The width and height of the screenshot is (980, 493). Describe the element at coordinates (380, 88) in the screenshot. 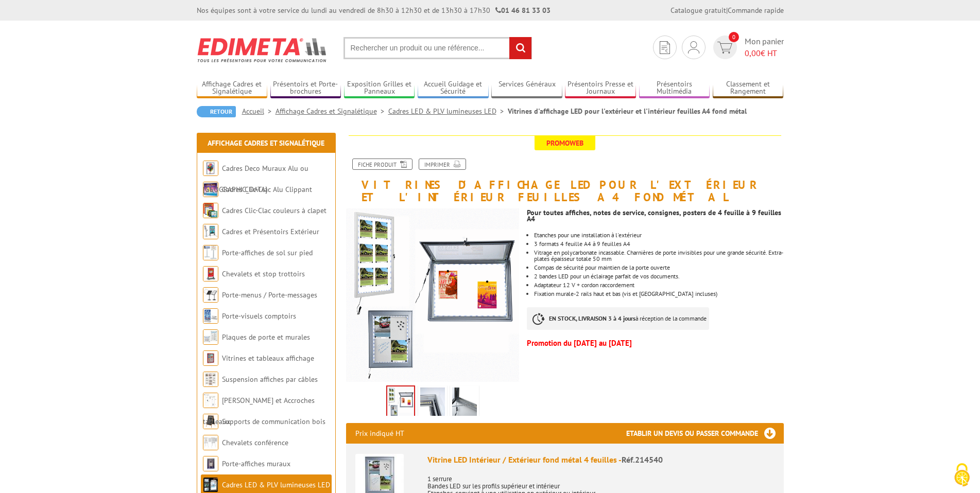

I see `a: Exposition Grilles et Panneaux` at that location.